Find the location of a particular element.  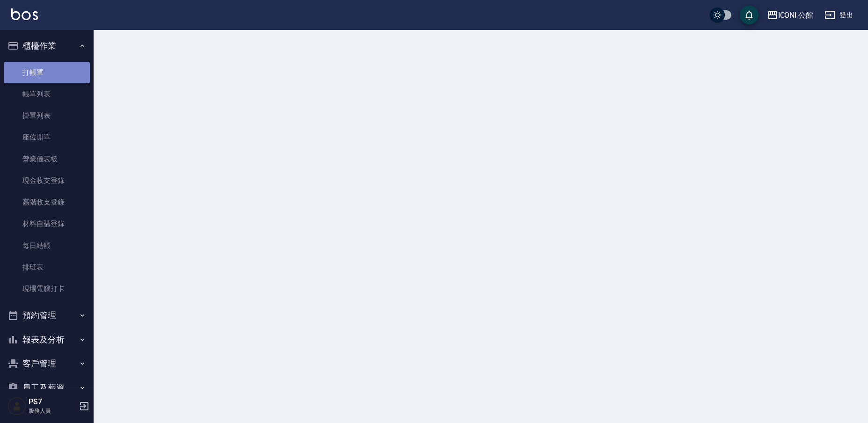

a: 座位開單 is located at coordinates (47, 137).